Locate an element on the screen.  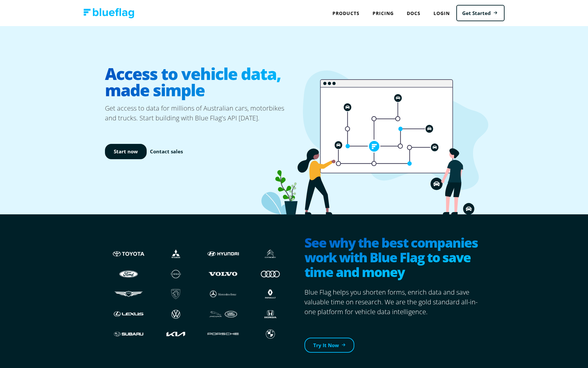
a: Start now is located at coordinates (126, 151).